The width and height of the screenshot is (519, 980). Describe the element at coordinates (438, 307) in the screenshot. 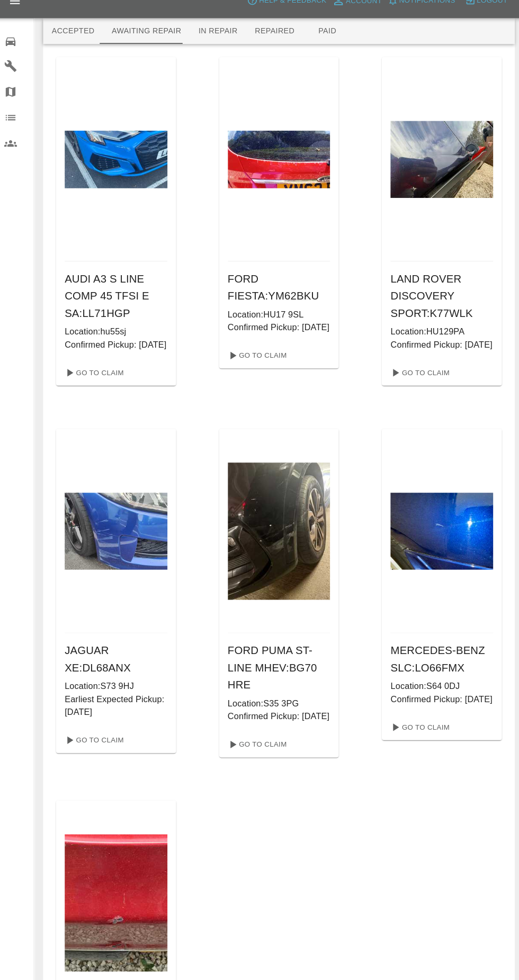

I see `h6: LAND ROVER DISCOVERY SPORT : K77WLK` at that location.